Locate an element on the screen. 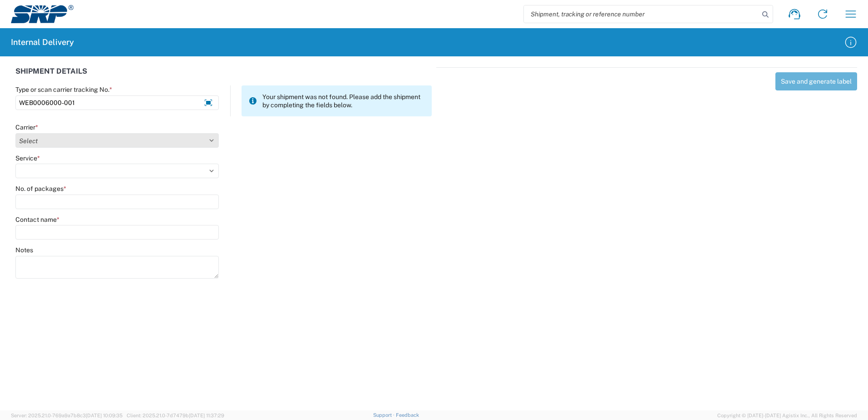 This screenshot has width=868, height=420. a: Feedback is located at coordinates (407, 415).